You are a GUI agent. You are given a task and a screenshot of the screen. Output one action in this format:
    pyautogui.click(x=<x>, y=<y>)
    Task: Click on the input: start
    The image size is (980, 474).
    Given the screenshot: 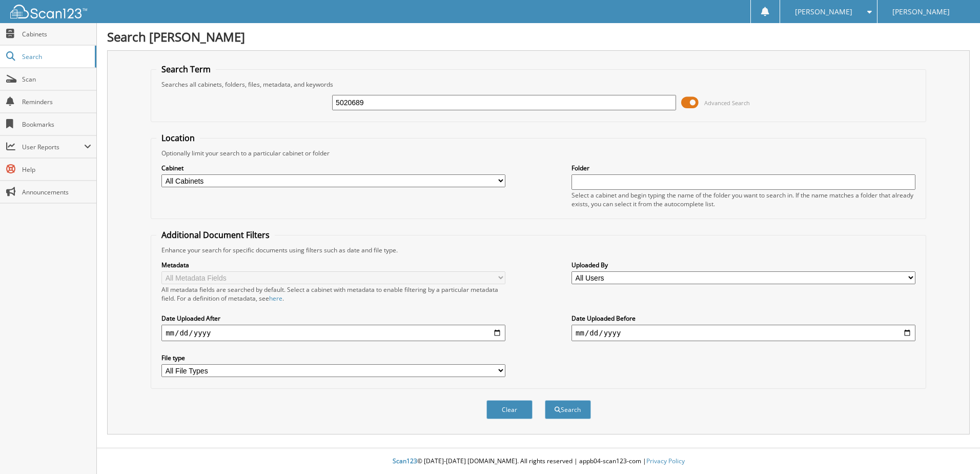 What is the action you would take?
    pyautogui.click(x=333, y=333)
    